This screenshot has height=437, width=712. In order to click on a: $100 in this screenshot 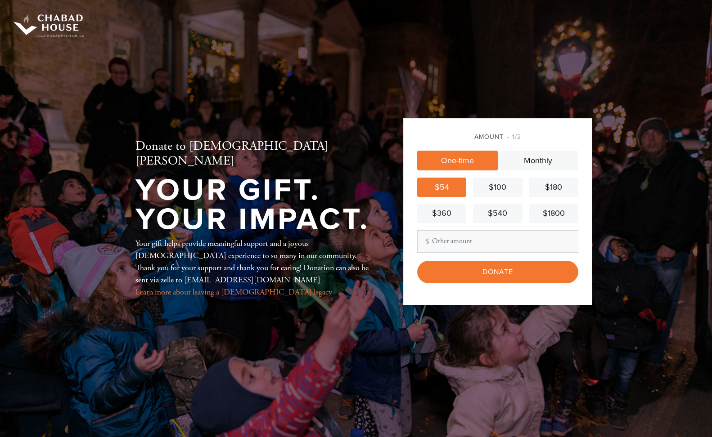, I will do `click(497, 187)`.